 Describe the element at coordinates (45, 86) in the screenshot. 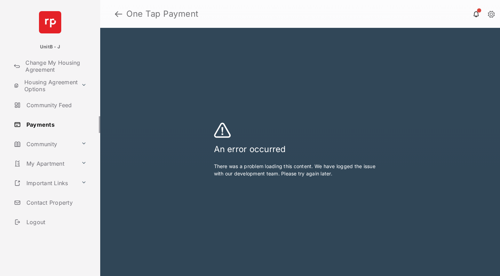

I see `a: Housing Agreement Options` at that location.